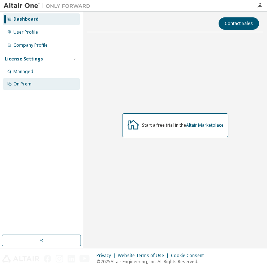 This screenshot has height=269, width=267. I want to click on div: Dashboard, so click(26, 19).